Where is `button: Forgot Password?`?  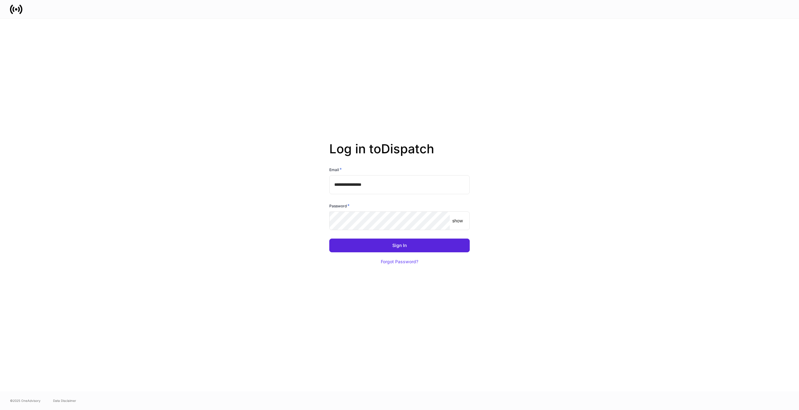
button: Forgot Password? is located at coordinates (400, 262).